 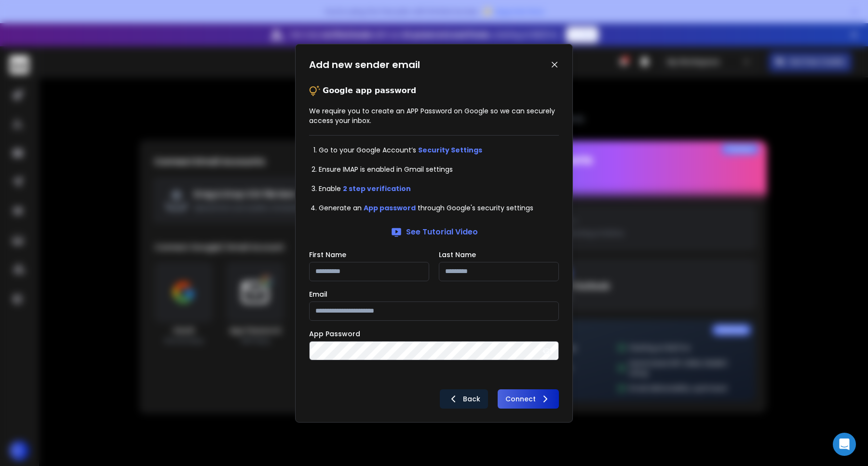 What do you see at coordinates (376, 189) in the screenshot?
I see `a: 2 step verification` at bounding box center [376, 189].